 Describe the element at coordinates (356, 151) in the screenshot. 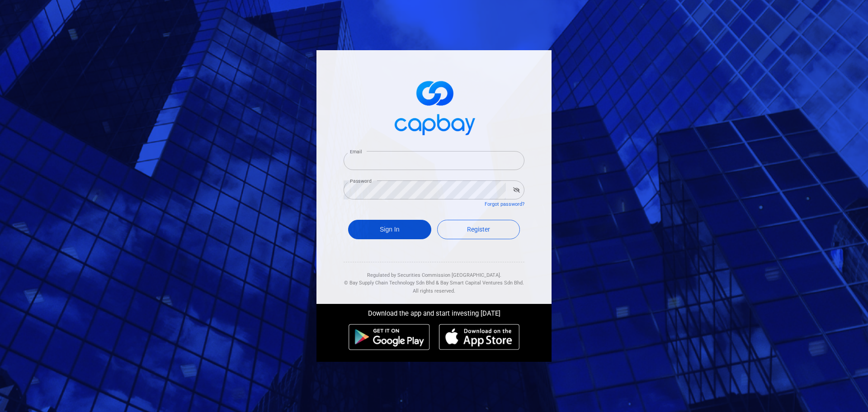

I see `label: Email` at that location.